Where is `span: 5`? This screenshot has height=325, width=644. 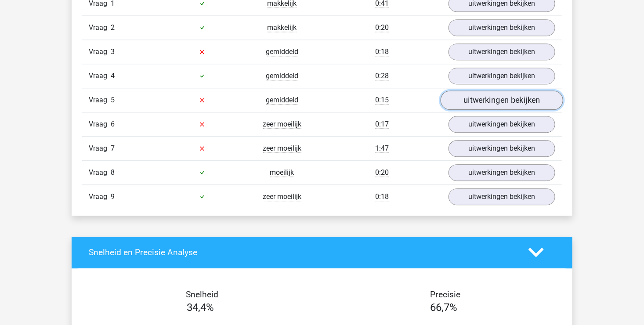
span: 5 is located at coordinates (112, 100).